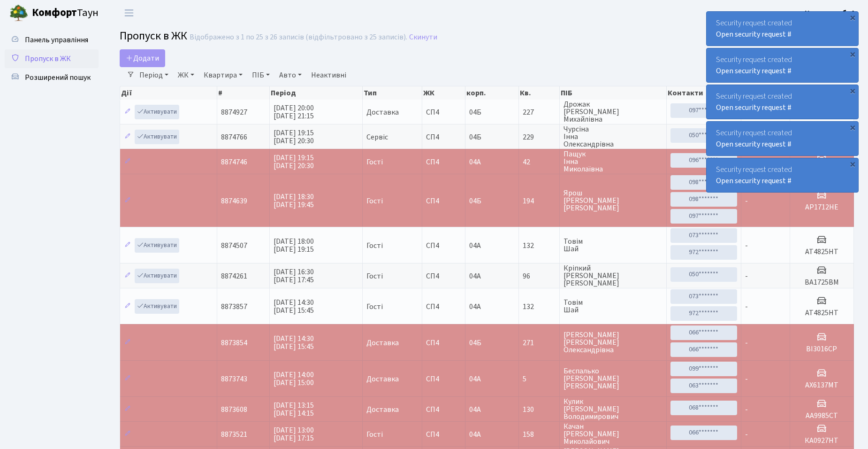 The height and width of the screenshot is (449, 868). I want to click on th: Контакти, so click(704, 93).